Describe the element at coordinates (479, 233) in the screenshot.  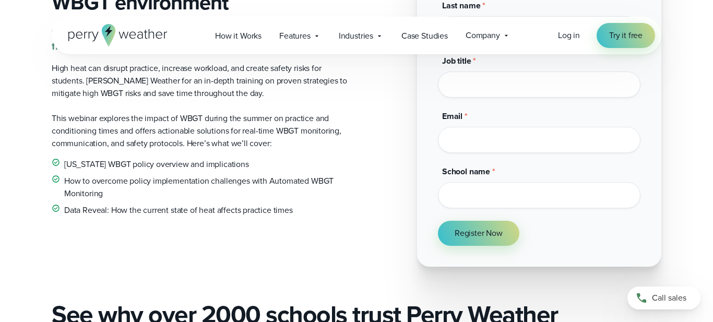
I see `span: Register Now` at that location.